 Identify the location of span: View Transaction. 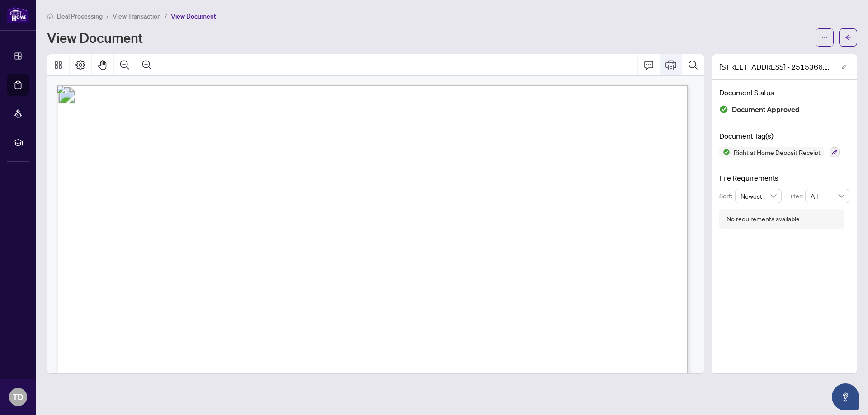
(137, 16).